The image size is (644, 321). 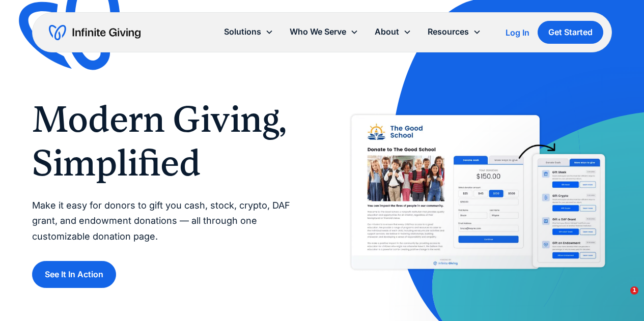 What do you see at coordinates (74, 275) in the screenshot?
I see `a: See It In Action` at bounding box center [74, 275].